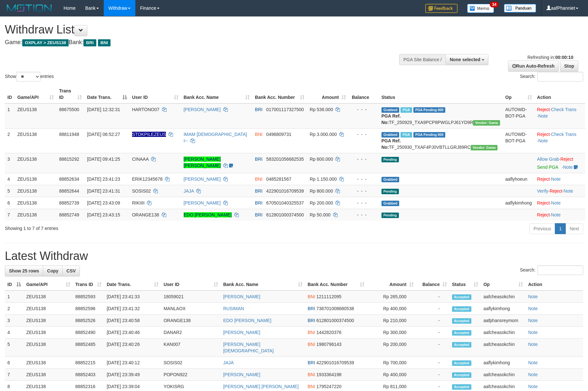  Describe the element at coordinates (71, 271) in the screenshot. I see `a: CSV` at that location.